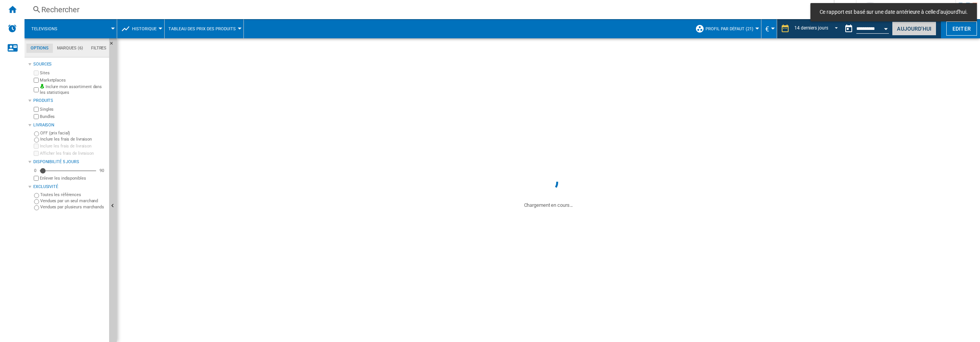 The image size is (980, 342). I want to click on span: Historique, so click(144, 29).